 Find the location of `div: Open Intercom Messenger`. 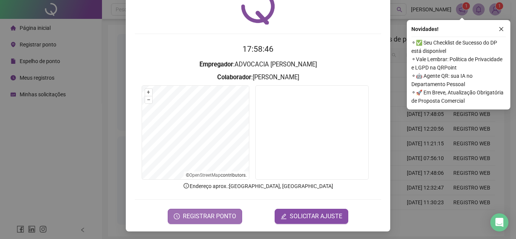

div: Open Intercom Messenger is located at coordinates (500, 223).